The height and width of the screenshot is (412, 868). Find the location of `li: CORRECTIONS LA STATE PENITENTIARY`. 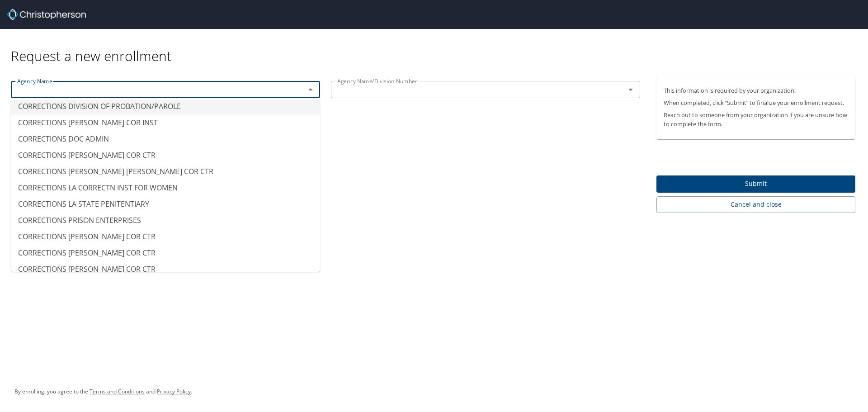

li: CORRECTIONS LA STATE PENITENTIARY is located at coordinates (165, 204).